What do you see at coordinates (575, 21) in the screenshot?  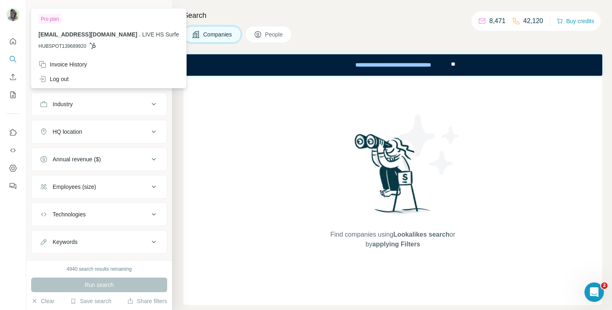 I see `button: Buy credits` at bounding box center [575, 21].